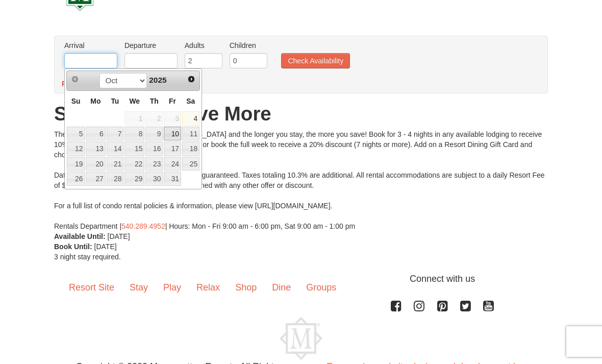 The width and height of the screenshot is (602, 364). I want to click on span: Friday, so click(173, 101).